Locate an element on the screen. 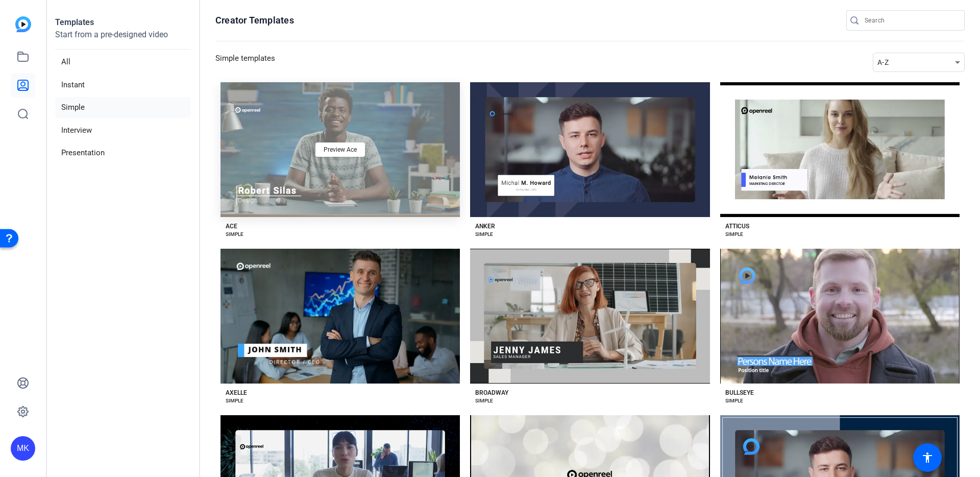  div: BROADWAY is located at coordinates (492, 393).